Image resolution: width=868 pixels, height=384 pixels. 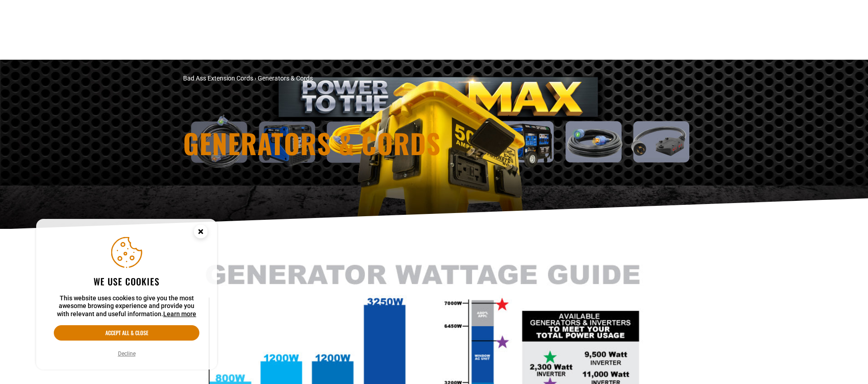 I want to click on a: Bad Ass Extension Cords, so click(x=218, y=78).